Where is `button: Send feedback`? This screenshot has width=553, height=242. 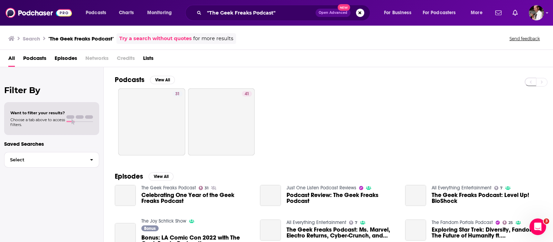 button: Send feedback is located at coordinates (525, 38).